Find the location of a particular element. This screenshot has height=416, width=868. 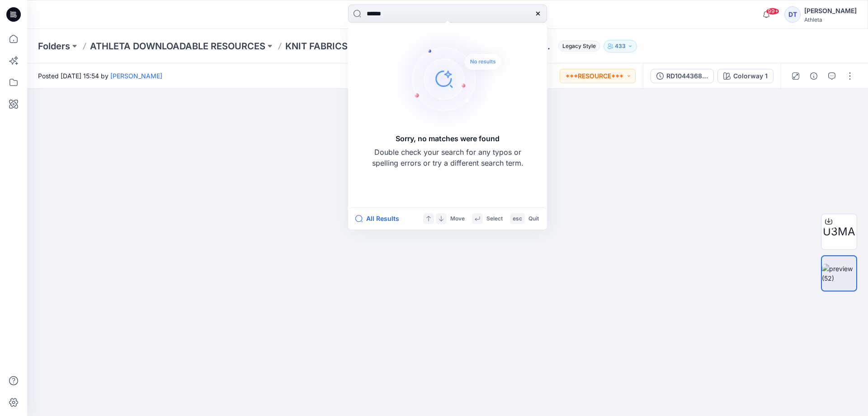

div: Athleta is located at coordinates (830, 19).